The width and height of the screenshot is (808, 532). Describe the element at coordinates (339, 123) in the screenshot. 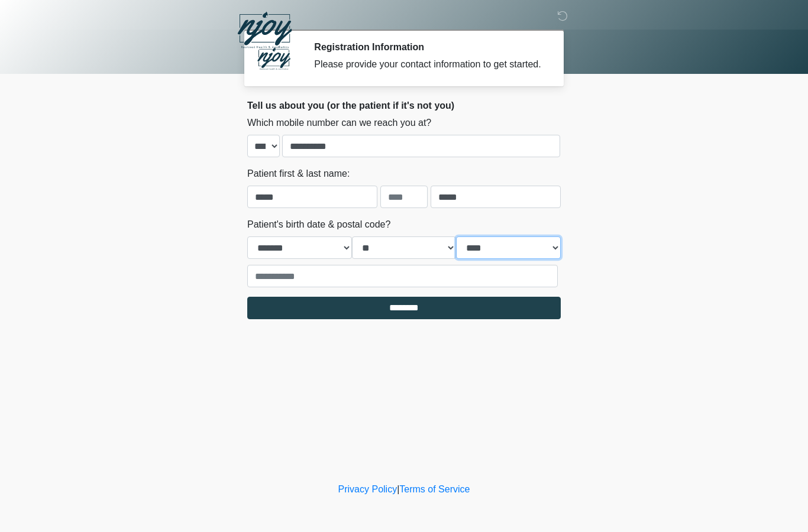

I see `label: Which mobile number can we reach you at?` at that location.